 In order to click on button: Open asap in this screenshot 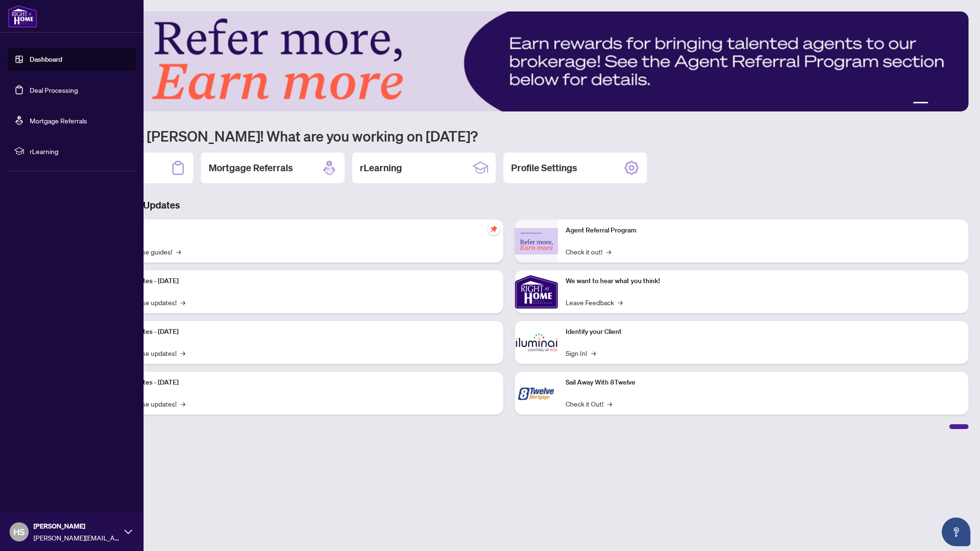, I will do `click(956, 531)`.